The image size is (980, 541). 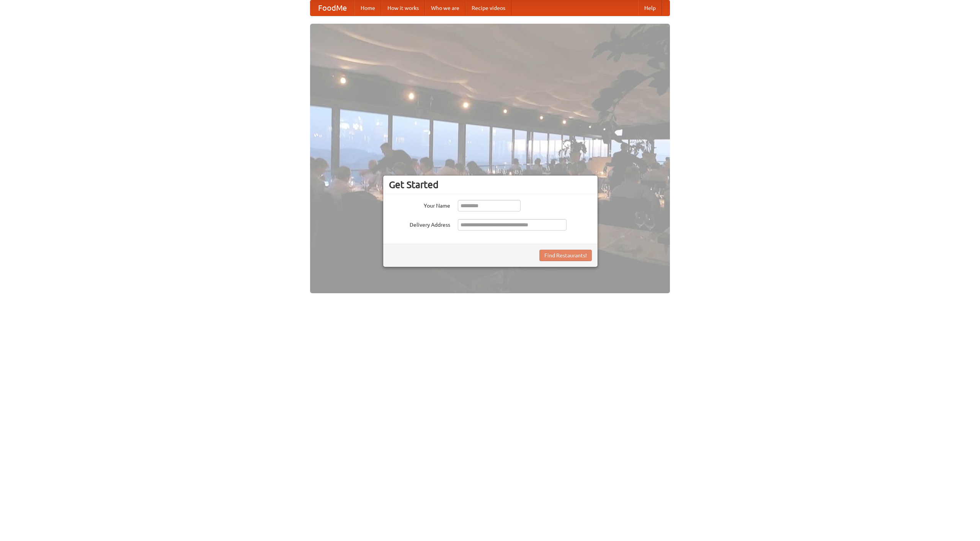 I want to click on a: How it works, so click(x=403, y=8).